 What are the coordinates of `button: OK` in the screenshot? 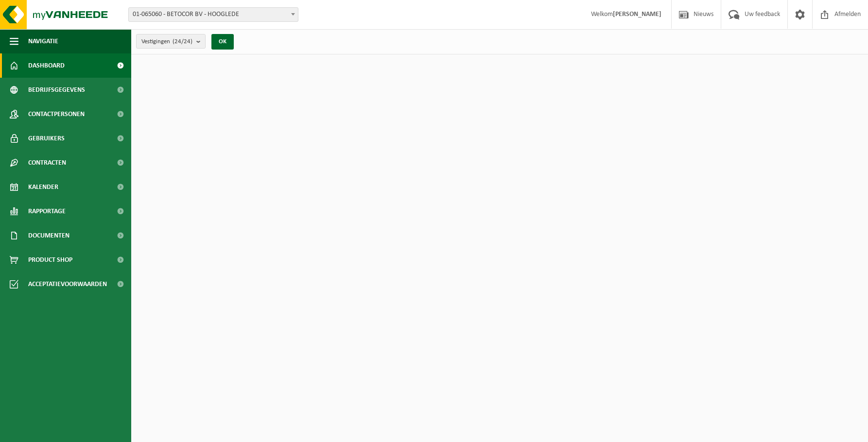 It's located at (223, 41).